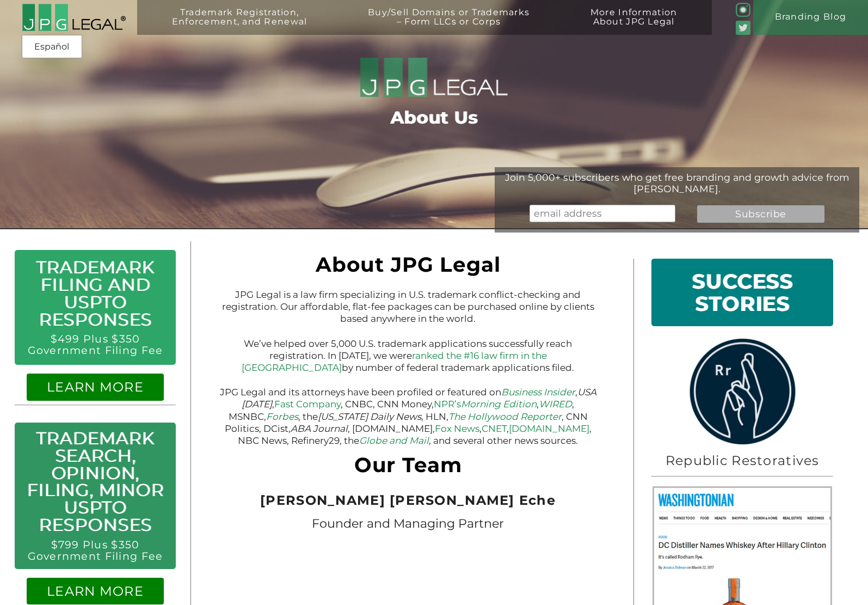 The image size is (868, 605). Describe the element at coordinates (95, 481) in the screenshot. I see `a: Trademark Search, Opinion, Filing, Minor USPTO Responses` at that location.